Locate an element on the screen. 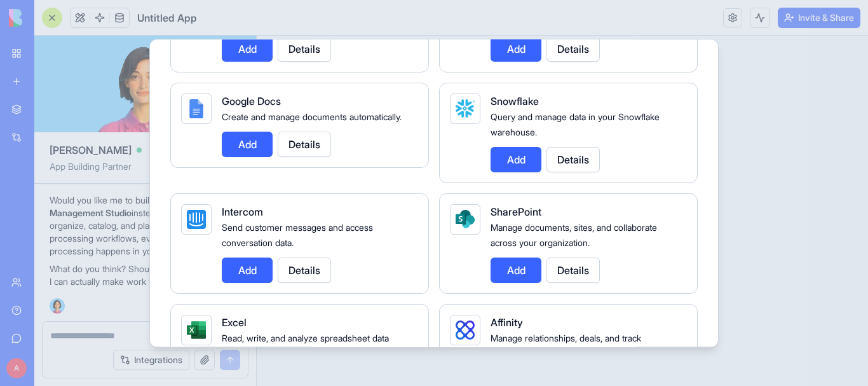 The width and height of the screenshot is (868, 386). span: Affinity is located at coordinates (507, 322).